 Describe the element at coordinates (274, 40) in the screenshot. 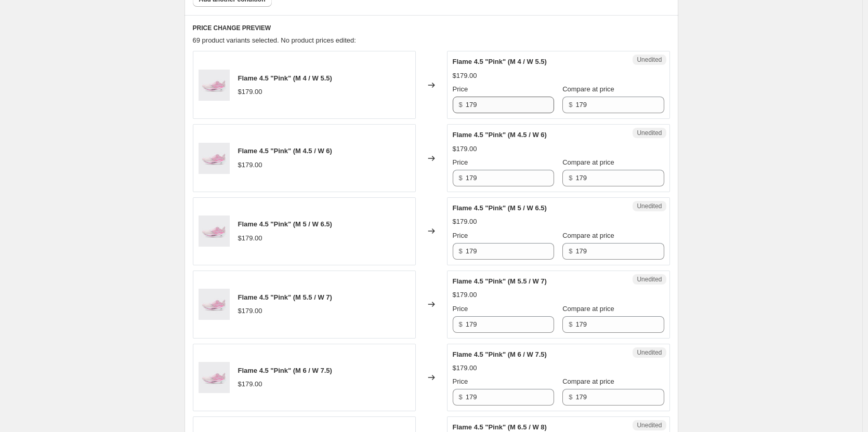

I see `span: 69 product variants selected. No product prices edited:` at that location.